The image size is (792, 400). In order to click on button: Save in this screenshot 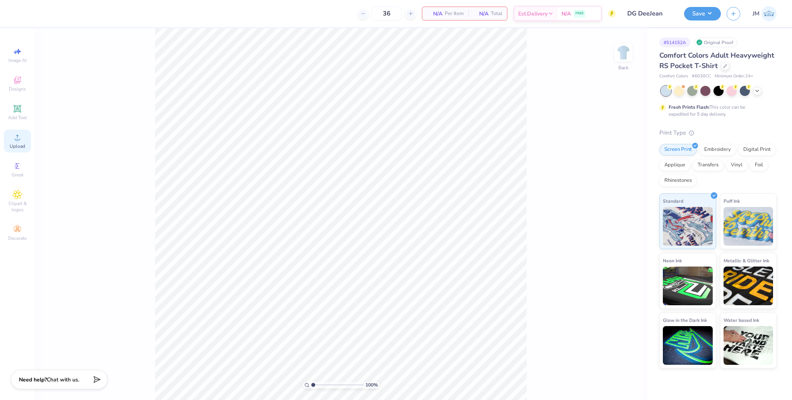, I will do `click(703, 14)`.